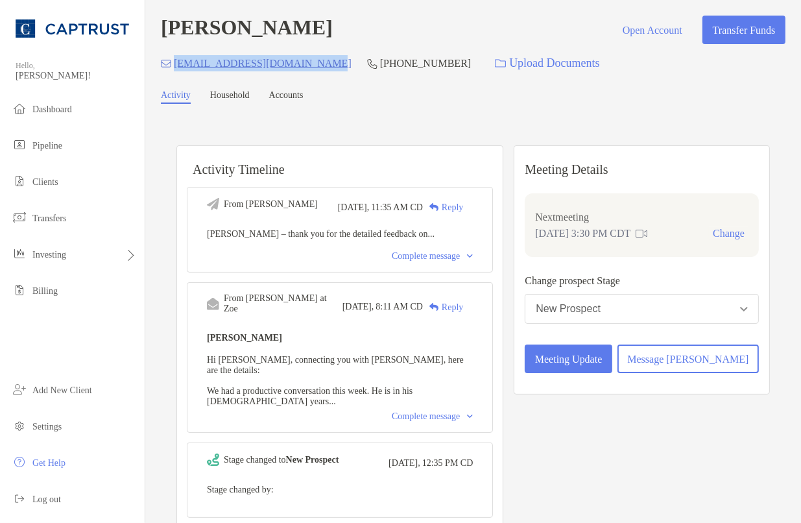  What do you see at coordinates (19, 389) in the screenshot?
I see `img: add_new_client icon` at bounding box center [19, 389].